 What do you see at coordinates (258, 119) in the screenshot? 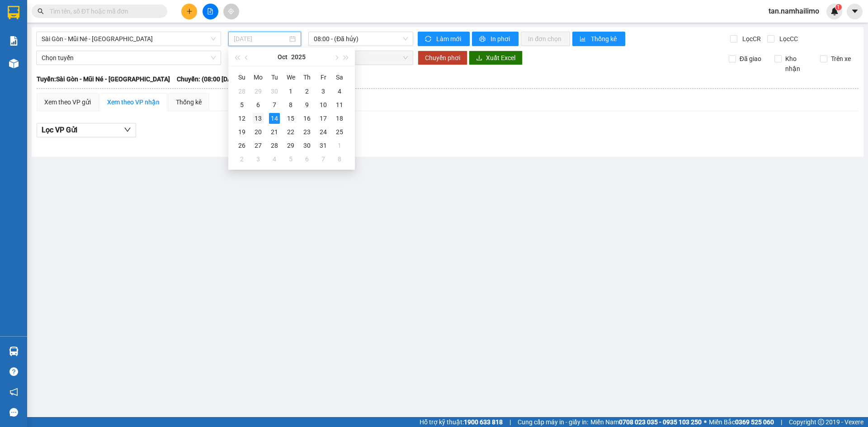
I see `div: 13` at bounding box center [258, 119].